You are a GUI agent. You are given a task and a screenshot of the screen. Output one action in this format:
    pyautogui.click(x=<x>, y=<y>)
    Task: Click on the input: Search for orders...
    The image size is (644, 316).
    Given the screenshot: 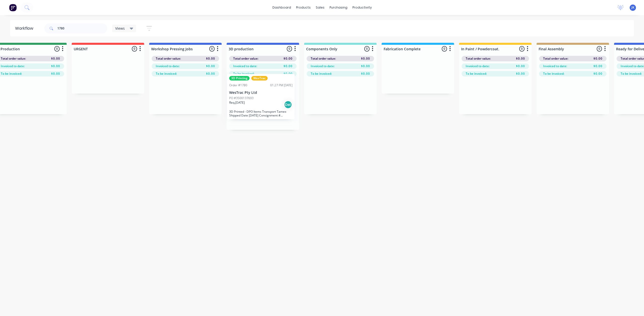 What is the action you would take?
    pyautogui.click(x=83, y=29)
    